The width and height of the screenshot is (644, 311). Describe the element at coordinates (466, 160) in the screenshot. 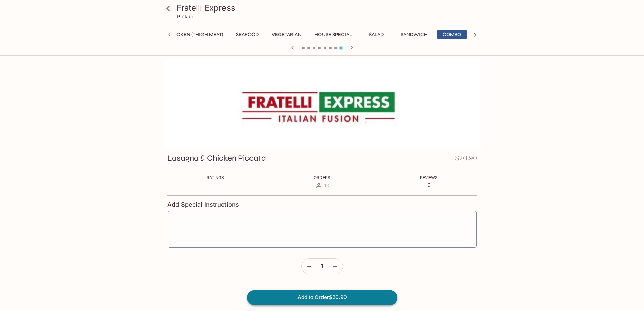

I see `h4: $20.90` at that location.